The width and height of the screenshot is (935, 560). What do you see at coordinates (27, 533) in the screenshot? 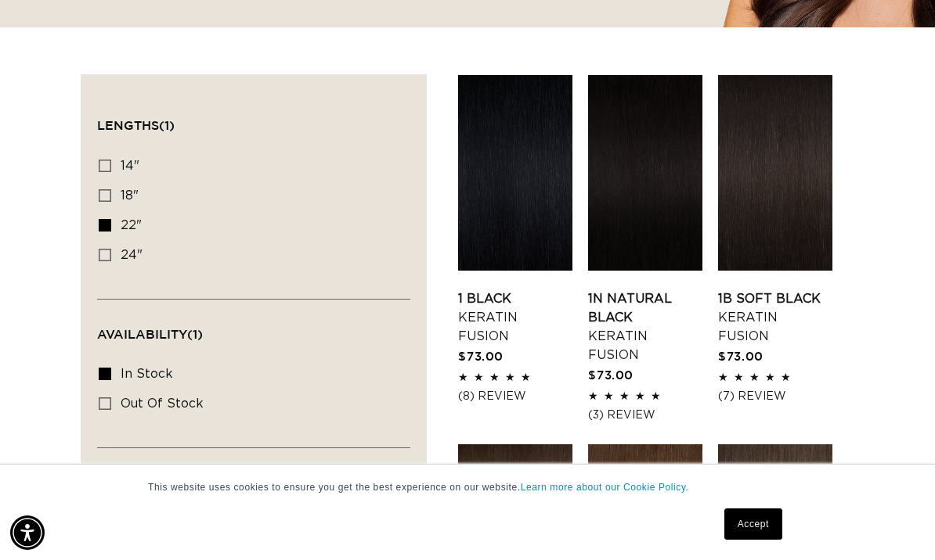
I see `div: Accessibility Menu` at bounding box center [27, 533].